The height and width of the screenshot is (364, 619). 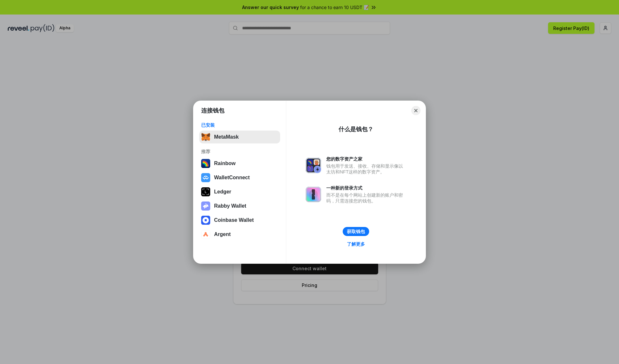 I want to click on div: 钱包用于发送、接收、存储和显示像以太坊和NFT这样的数字资产。, so click(x=366, y=169).